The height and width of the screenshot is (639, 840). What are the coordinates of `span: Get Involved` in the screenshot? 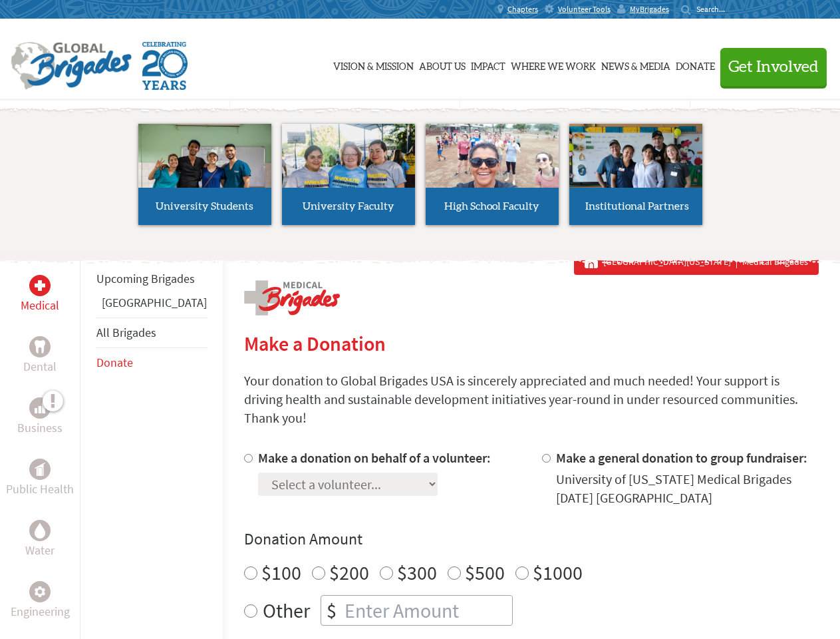 It's located at (774, 67).